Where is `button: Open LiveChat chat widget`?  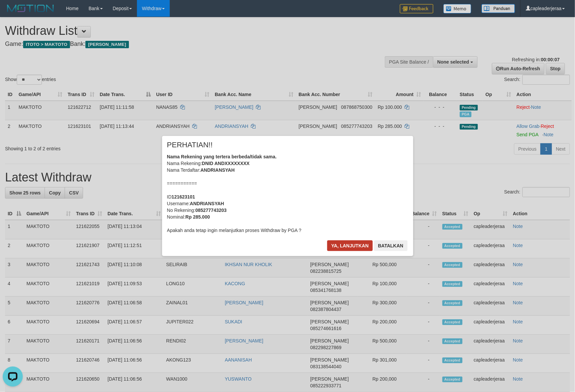 button: Open LiveChat chat widget is located at coordinates (13, 13).